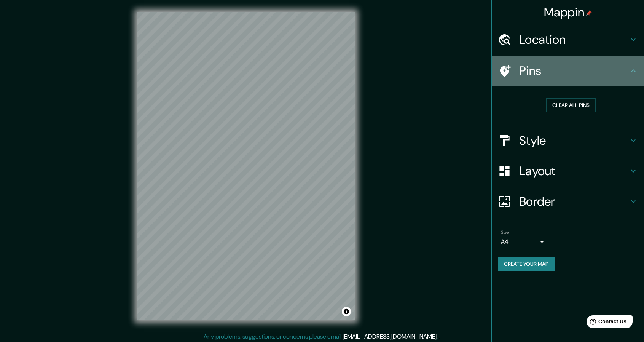 Image resolution: width=644 pixels, height=342 pixels. What do you see at coordinates (320, 336) in the screenshot?
I see `p: Any problems, suggestions, or concerns please email .` at bounding box center [320, 336].